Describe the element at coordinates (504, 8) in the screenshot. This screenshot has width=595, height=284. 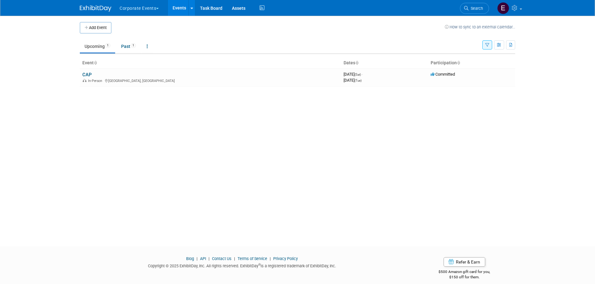
I see `img: Emma Mitchell` at that location.